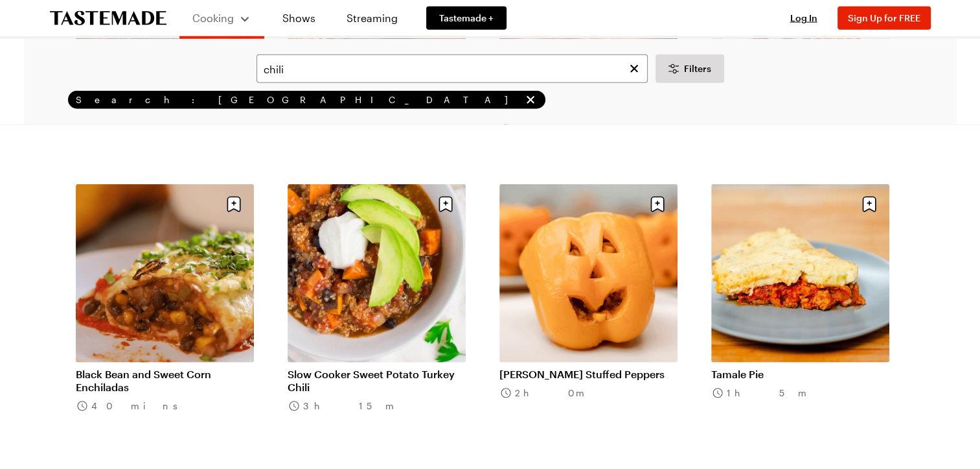  What do you see at coordinates (108, 18) in the screenshot?
I see `a: To Tastemade Home Page` at bounding box center [108, 18].